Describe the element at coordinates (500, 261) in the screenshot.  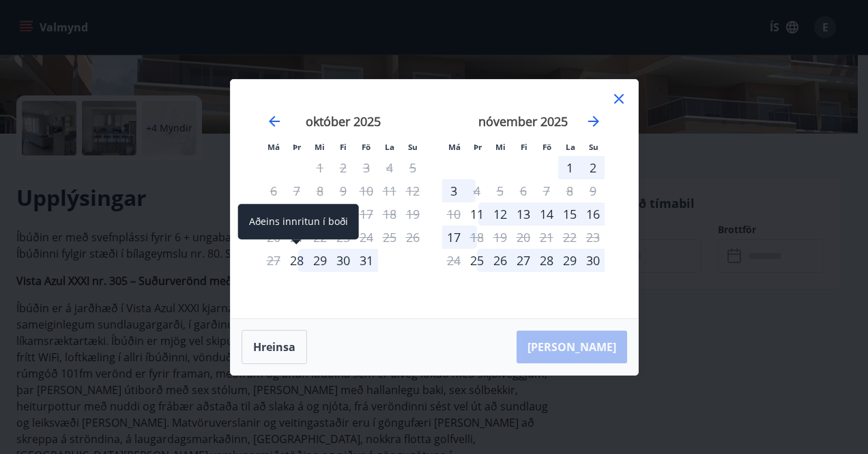
I see `div: 26` at that location.